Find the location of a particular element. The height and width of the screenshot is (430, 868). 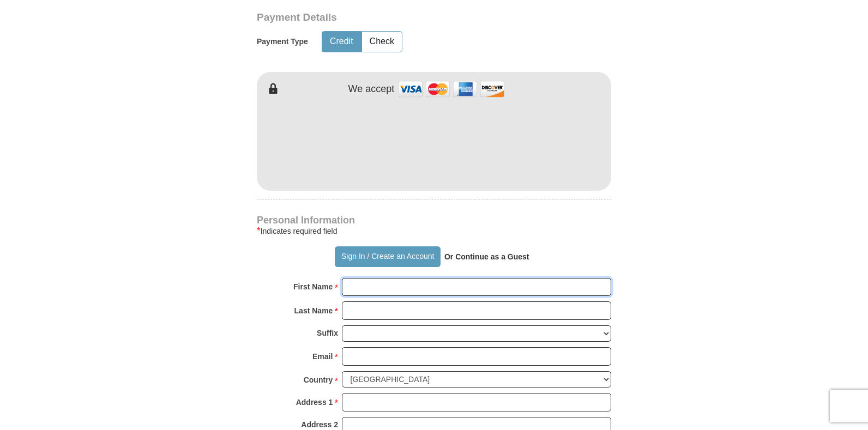

h4: Personal Information is located at coordinates (434, 220).